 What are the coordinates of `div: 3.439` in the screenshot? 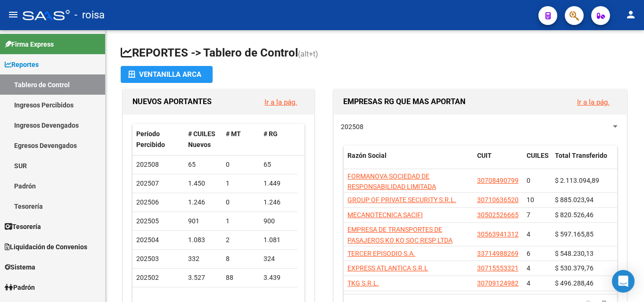 It's located at (279, 277).